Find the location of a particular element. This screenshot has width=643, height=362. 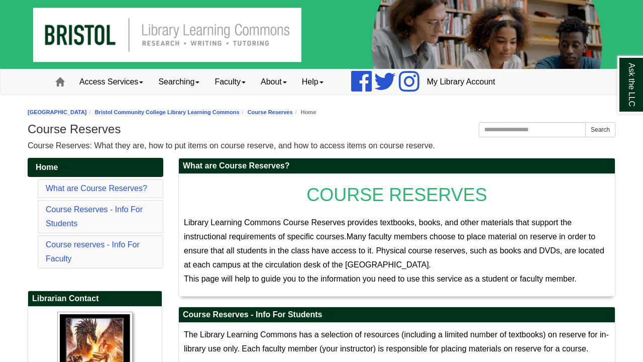

h1: Course Reserves is located at coordinates (321, 129).